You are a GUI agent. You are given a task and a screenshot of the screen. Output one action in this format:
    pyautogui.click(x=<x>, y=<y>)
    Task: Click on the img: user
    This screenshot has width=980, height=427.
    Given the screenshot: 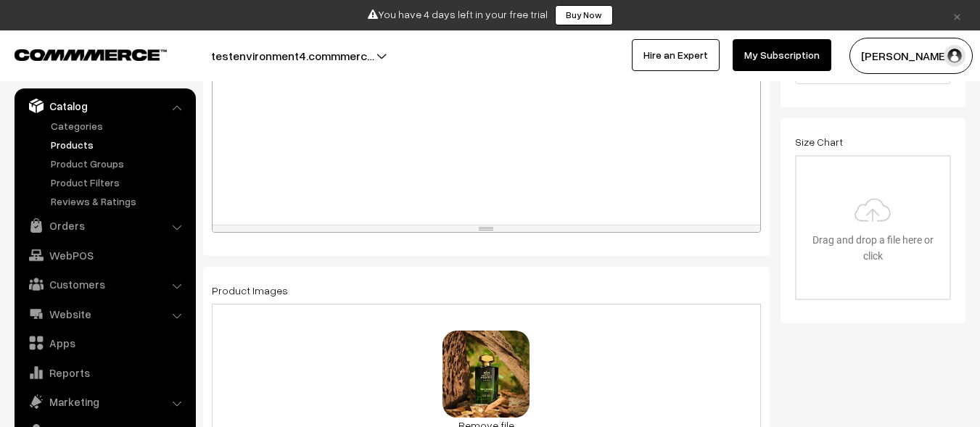 What is the action you would take?
    pyautogui.click(x=955, y=56)
    